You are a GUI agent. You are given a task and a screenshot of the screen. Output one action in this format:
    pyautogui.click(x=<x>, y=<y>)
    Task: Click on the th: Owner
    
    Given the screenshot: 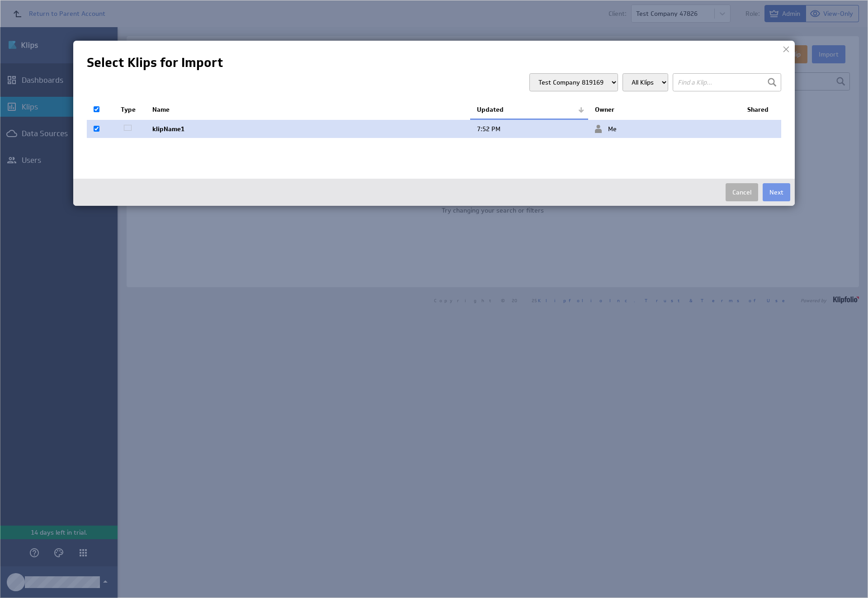 What is the action you would take?
    pyautogui.click(x=664, y=110)
    